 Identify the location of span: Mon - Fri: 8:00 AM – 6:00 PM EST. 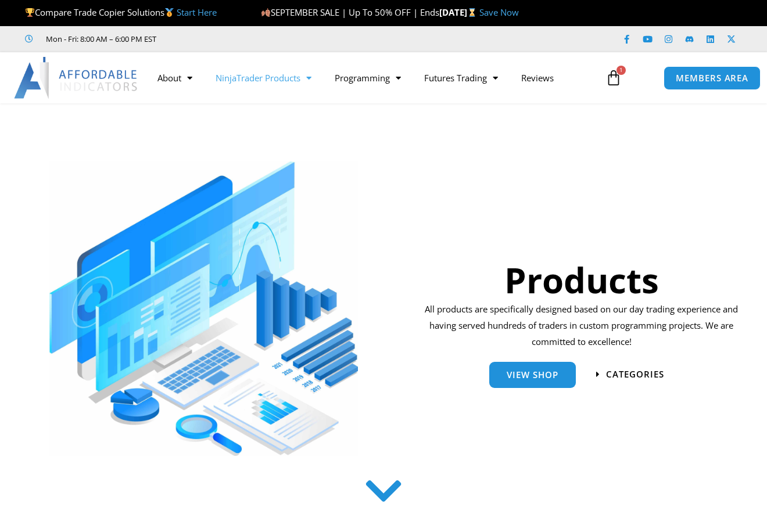
(100, 39).